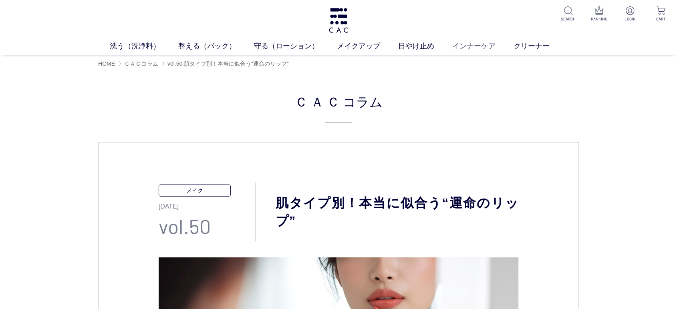 This screenshot has width=677, height=309. Describe the element at coordinates (16, 16) in the screenshot. I see `img: logo_orange.svg` at that location.